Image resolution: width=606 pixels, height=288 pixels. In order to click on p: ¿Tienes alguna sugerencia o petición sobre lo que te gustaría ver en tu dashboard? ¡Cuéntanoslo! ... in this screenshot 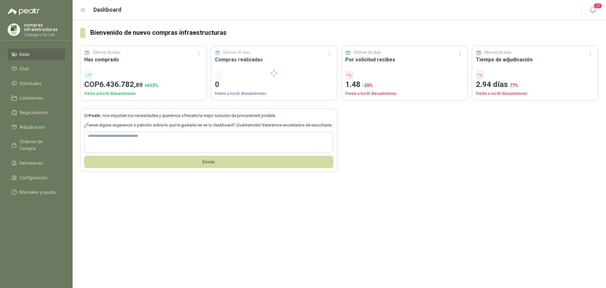, I will do `click(209, 125)`.